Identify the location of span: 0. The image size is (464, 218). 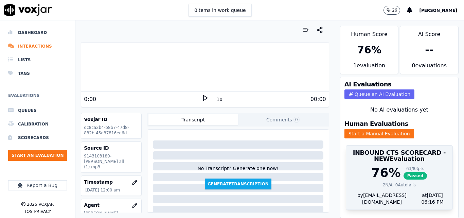
(296, 120).